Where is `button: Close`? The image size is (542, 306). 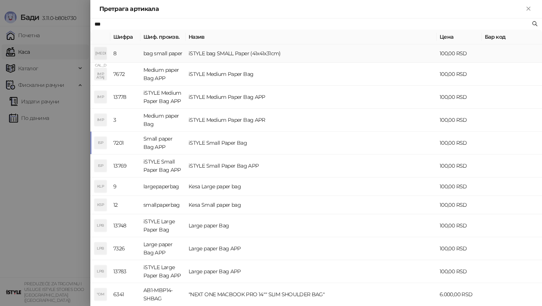 button: Close is located at coordinates (528, 9).